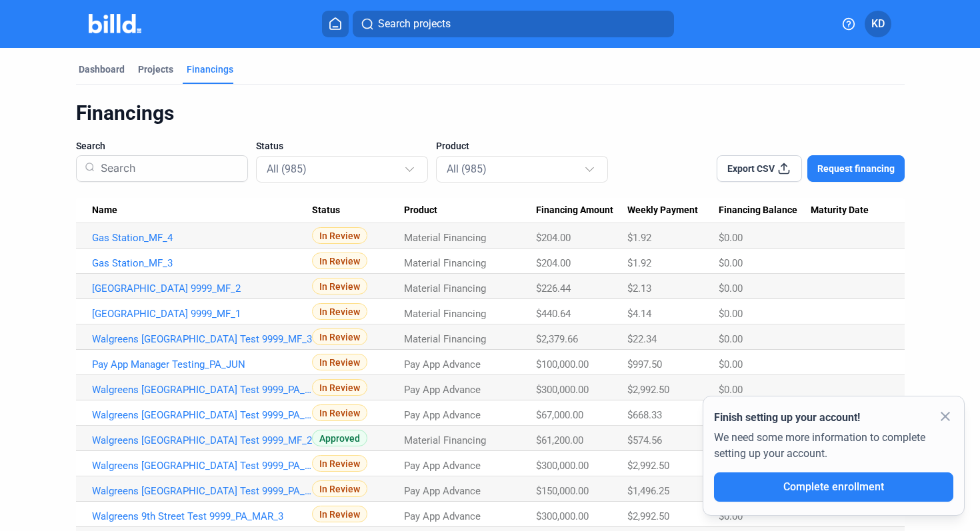  Describe the element at coordinates (575, 211) in the screenshot. I see `span: Financing Amount` at that location.